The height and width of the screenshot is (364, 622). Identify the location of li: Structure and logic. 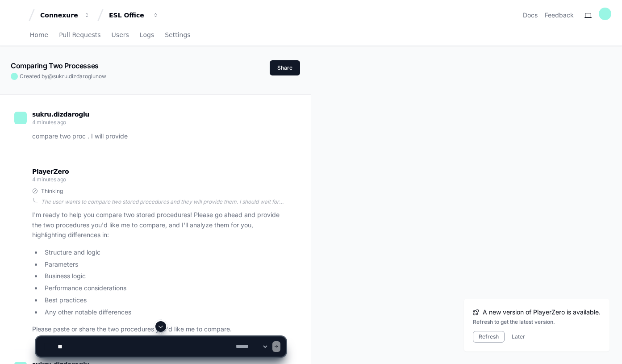
(164, 252).